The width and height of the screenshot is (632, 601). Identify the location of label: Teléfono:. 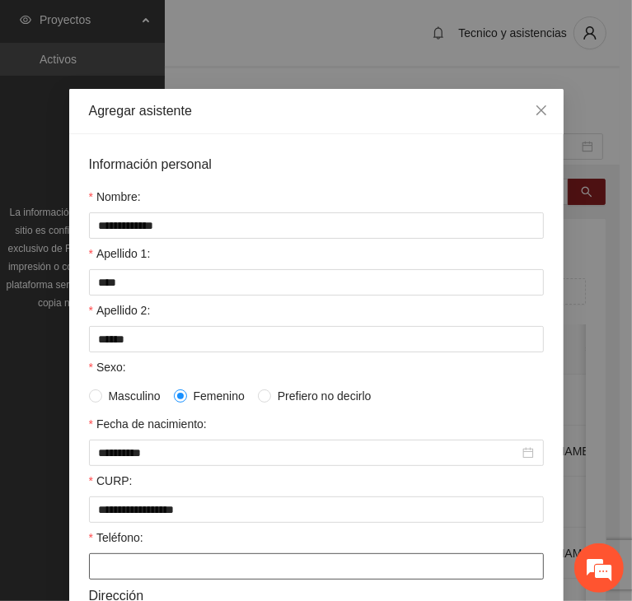
(116, 538).